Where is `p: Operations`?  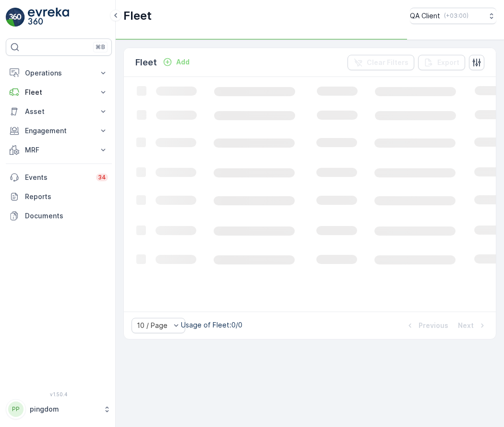 p: Operations is located at coordinates (58, 73).